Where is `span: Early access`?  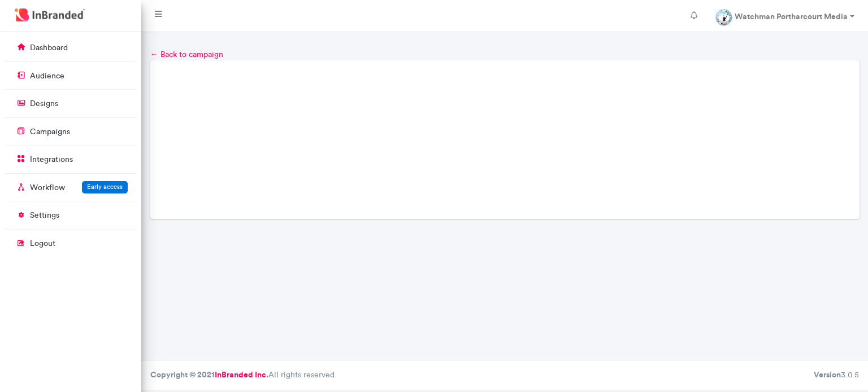
span: Early access is located at coordinates (104, 187).